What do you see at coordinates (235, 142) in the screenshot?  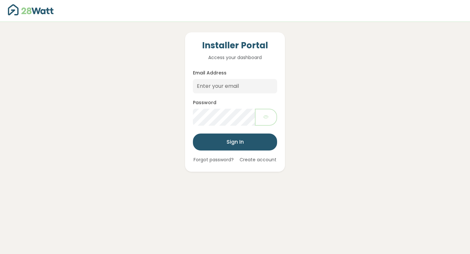 I see `button: Sign In` at bounding box center [235, 142].